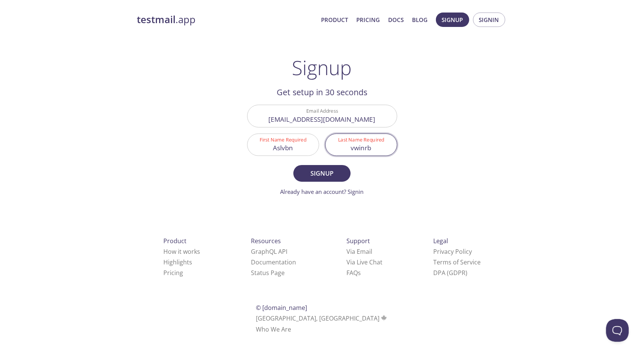  I want to click on span: Product, so click(175, 241).